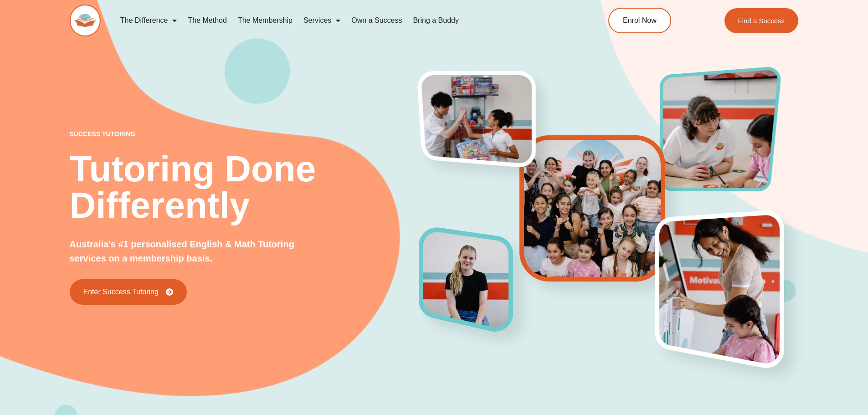 The image size is (868, 415). Describe the element at coordinates (245, 134) in the screenshot. I see `p: success tutoring` at that location.